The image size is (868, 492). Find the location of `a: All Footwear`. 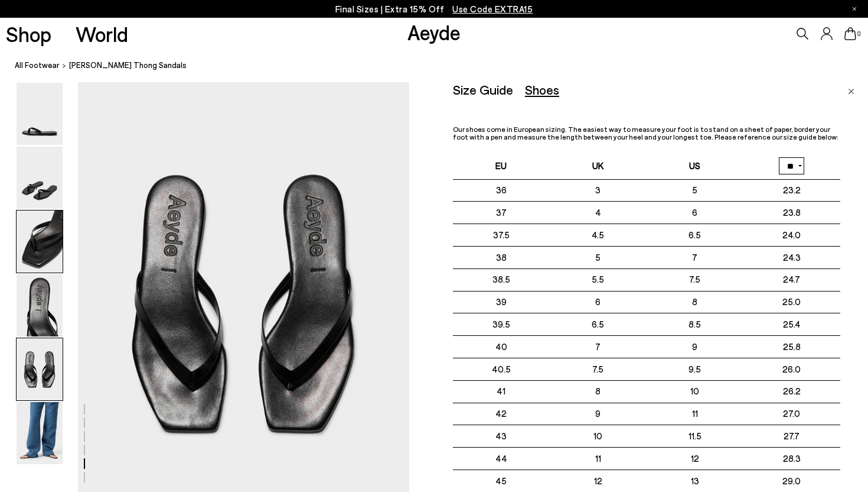

a: All Footwear is located at coordinates (38, 65).